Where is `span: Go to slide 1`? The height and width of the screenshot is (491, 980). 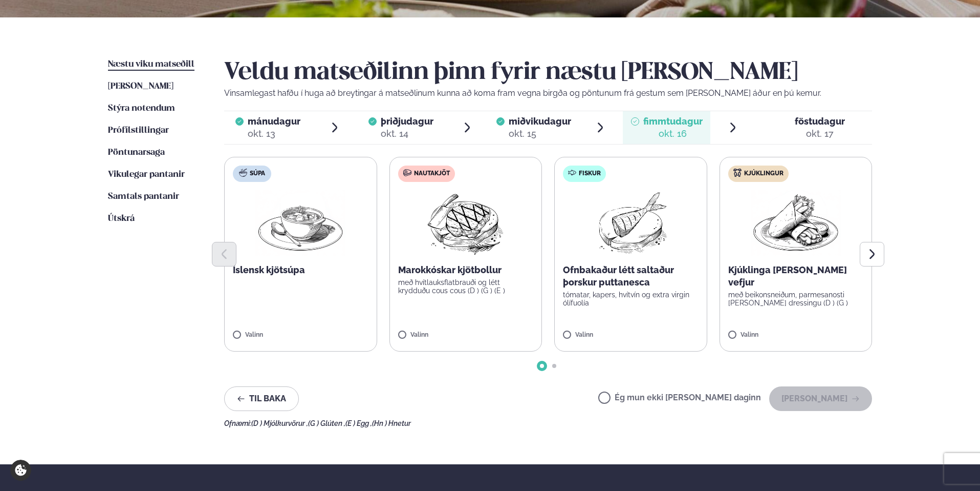
span: Go to slide 1 is located at coordinates (542, 366).